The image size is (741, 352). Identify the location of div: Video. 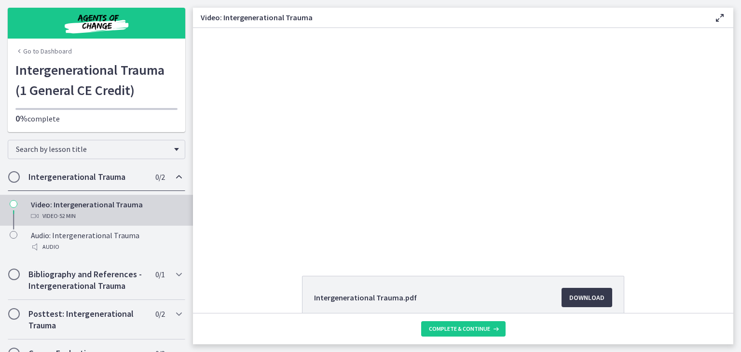
(106, 216).